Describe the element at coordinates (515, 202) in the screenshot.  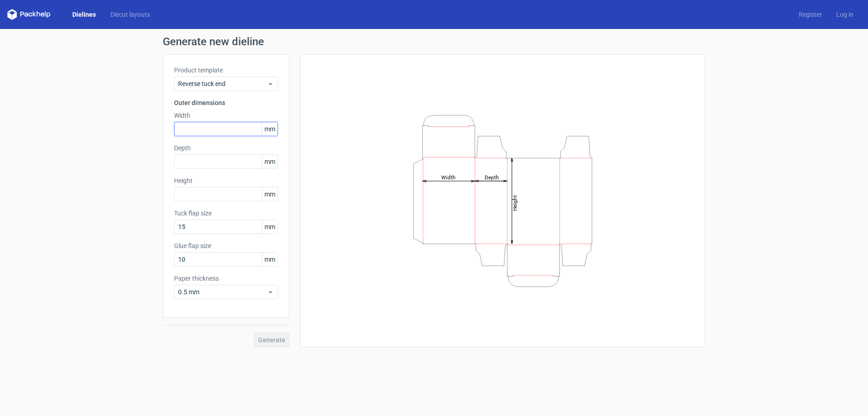
I see `tspan: Height` at that location.